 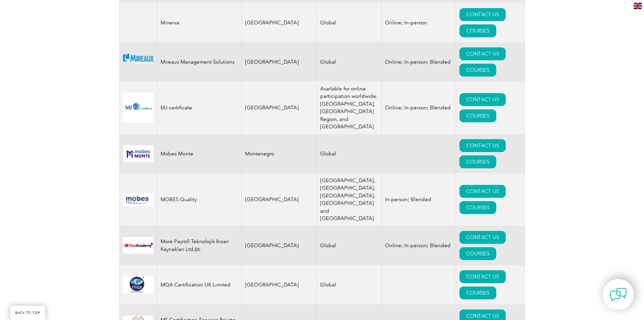 I want to click on img: e16a2823-4623-ef11-840a-00224897b20f-logo.png, so click(x=138, y=244).